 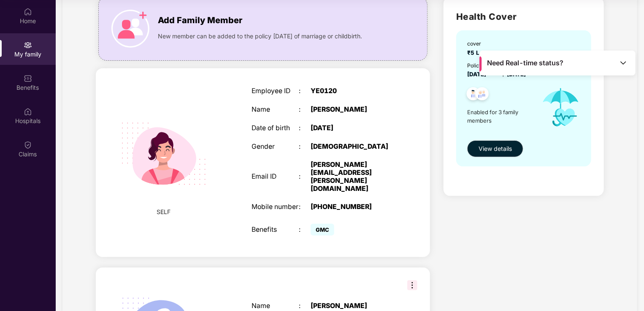 I want to click on button: View details, so click(x=495, y=149).